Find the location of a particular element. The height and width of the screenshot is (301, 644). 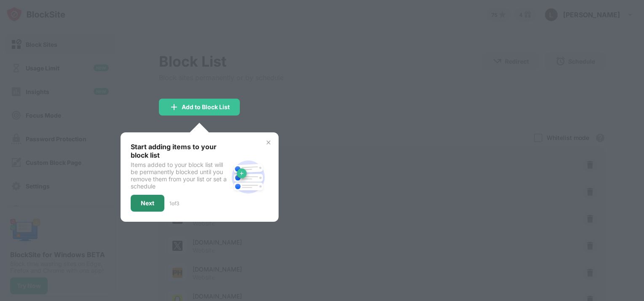

div: Next is located at coordinates (147, 203).